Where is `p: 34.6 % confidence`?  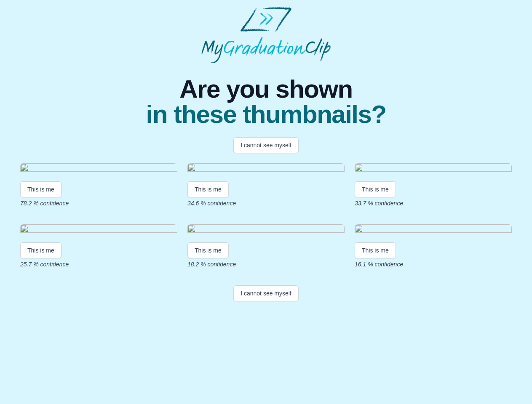
p: 34.6 % confidence is located at coordinates (266, 203).